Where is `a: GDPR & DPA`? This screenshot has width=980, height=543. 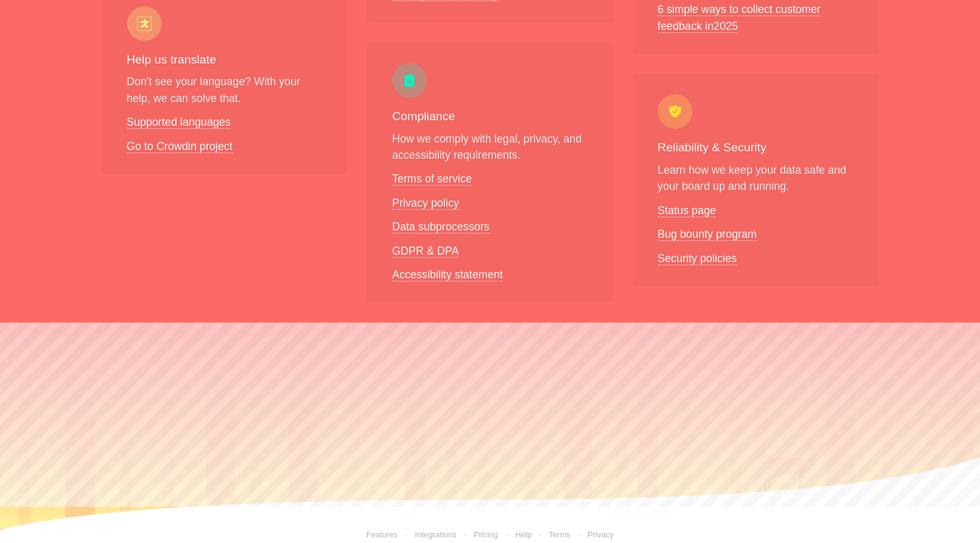 a: GDPR & DPA is located at coordinates (425, 251).